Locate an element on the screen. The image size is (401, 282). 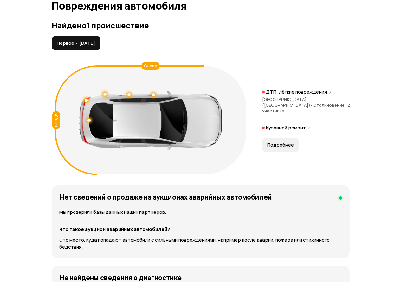
div: Сзади is located at coordinates (56, 120).